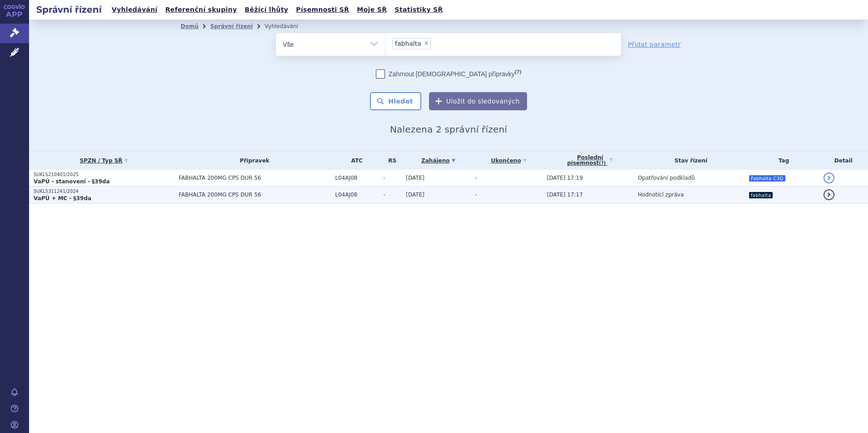 This screenshot has width=868, height=433. I want to click on th: Stav řízení, so click(689, 161).